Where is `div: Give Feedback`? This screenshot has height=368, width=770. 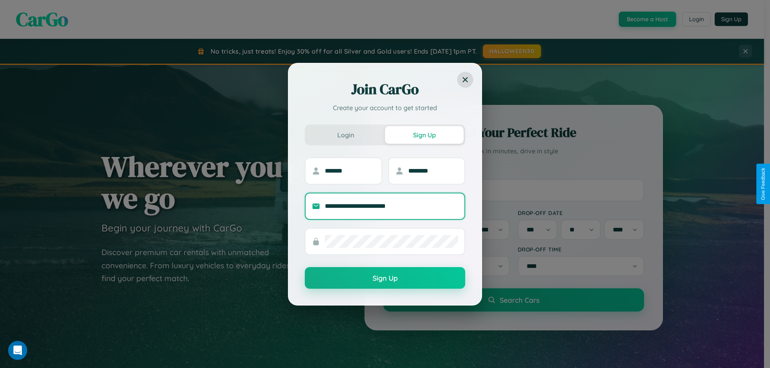 div: Give Feedback is located at coordinates (763, 184).